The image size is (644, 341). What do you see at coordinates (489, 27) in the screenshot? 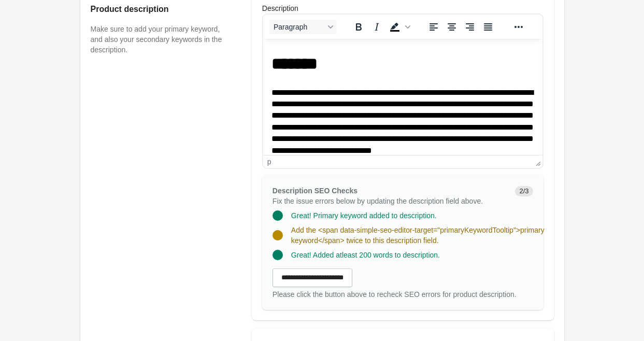
I see `button: Justify` at bounding box center [489, 27].